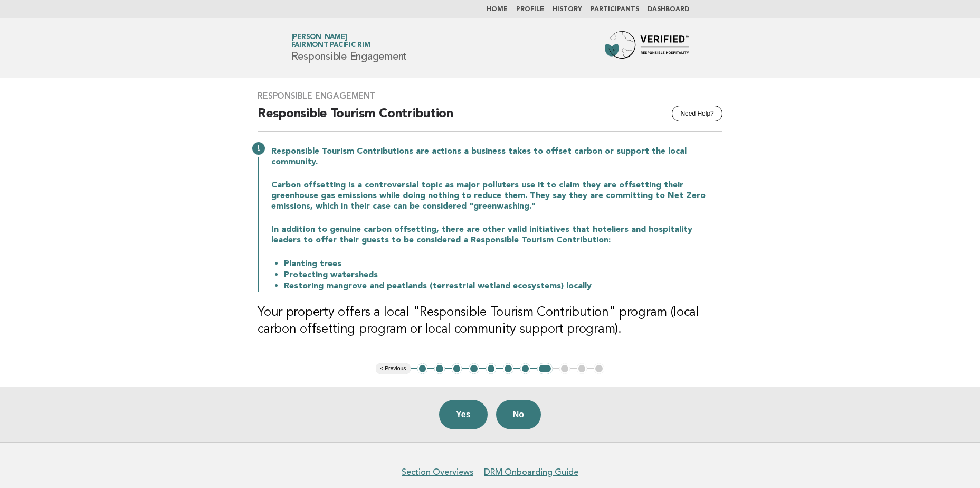 This screenshot has height=488, width=980. Describe the element at coordinates (615, 10) in the screenshot. I see `a: Participants` at that location.